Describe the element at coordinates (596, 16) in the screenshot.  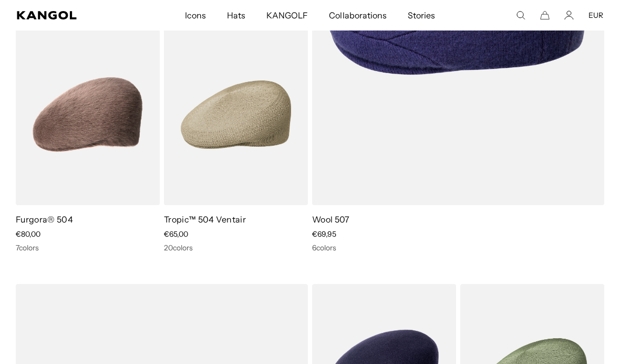
I see `button: EUR` at that location.